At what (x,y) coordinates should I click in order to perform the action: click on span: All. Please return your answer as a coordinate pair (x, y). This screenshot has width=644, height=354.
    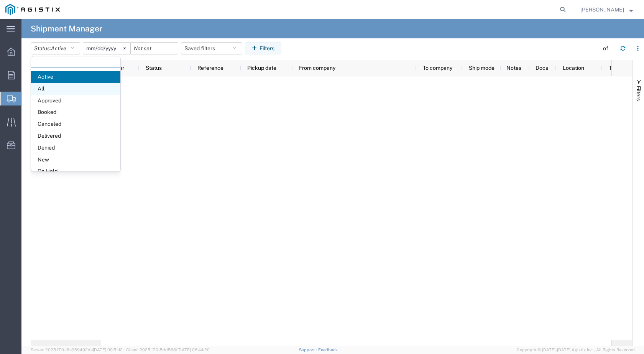
    Looking at the image, I should click on (75, 88).